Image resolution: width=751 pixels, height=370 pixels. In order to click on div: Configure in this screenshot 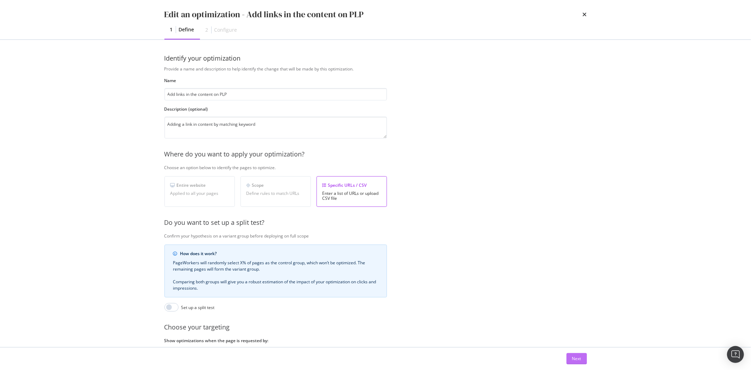, I will do `click(226, 30)`.